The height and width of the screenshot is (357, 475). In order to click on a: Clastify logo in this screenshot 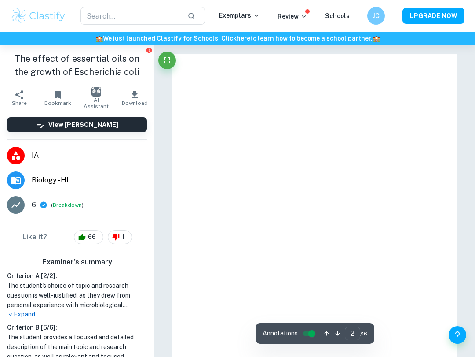, I will do `click(38, 16)`.